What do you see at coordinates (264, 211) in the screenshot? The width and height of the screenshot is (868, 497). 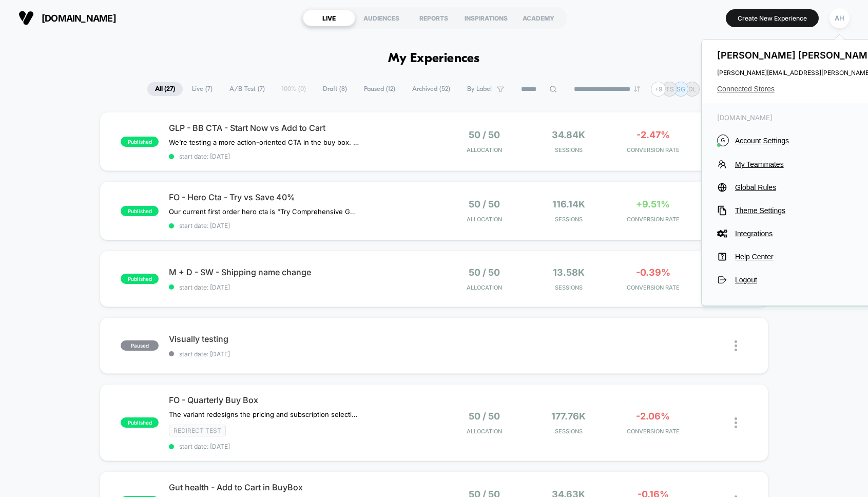 I see `span: Our current first order hero cta is "Try Comprehensive Gummies". We are testing it against "Save ...` at bounding box center [264, 211].